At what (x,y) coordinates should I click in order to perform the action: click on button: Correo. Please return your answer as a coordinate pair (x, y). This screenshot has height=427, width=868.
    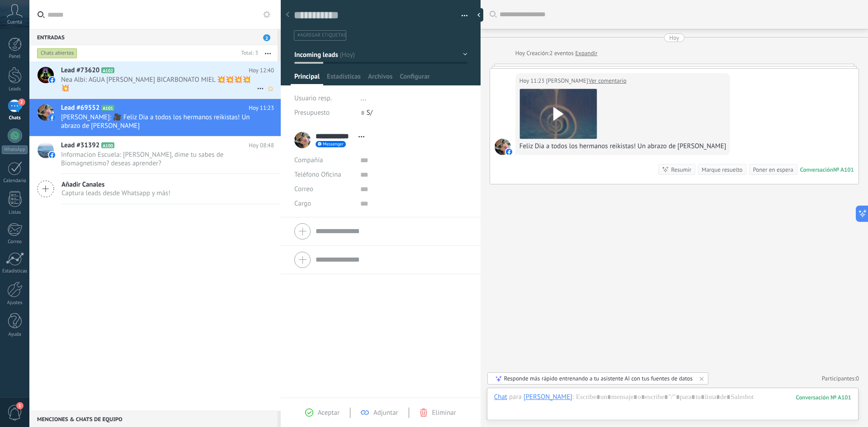
    Looking at the image, I should click on (303, 190).